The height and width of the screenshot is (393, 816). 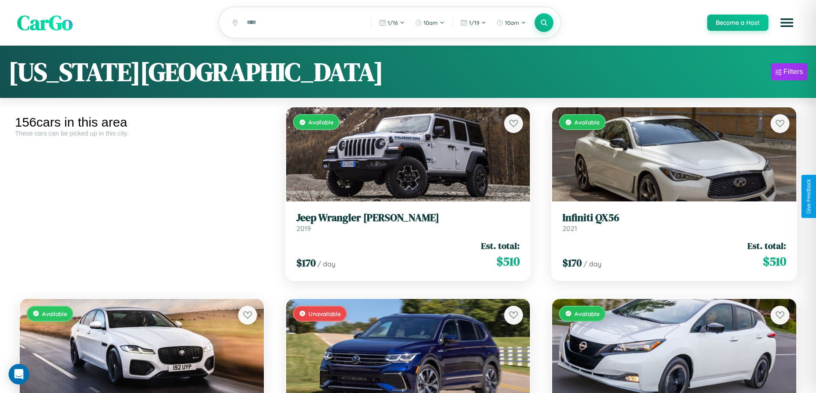 What do you see at coordinates (325, 314) in the screenshot?
I see `span: Unavailable` at bounding box center [325, 314].